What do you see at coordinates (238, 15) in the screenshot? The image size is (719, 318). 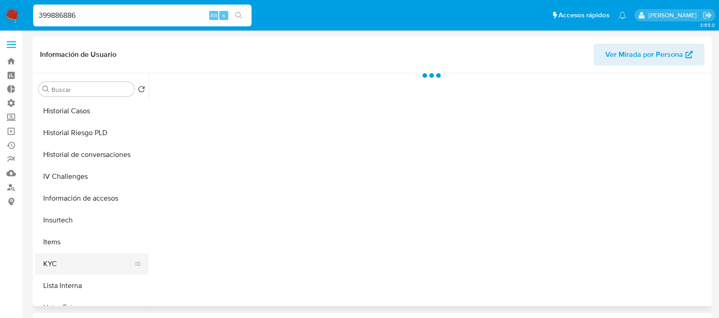 I see `button: search-icon` at bounding box center [238, 15].